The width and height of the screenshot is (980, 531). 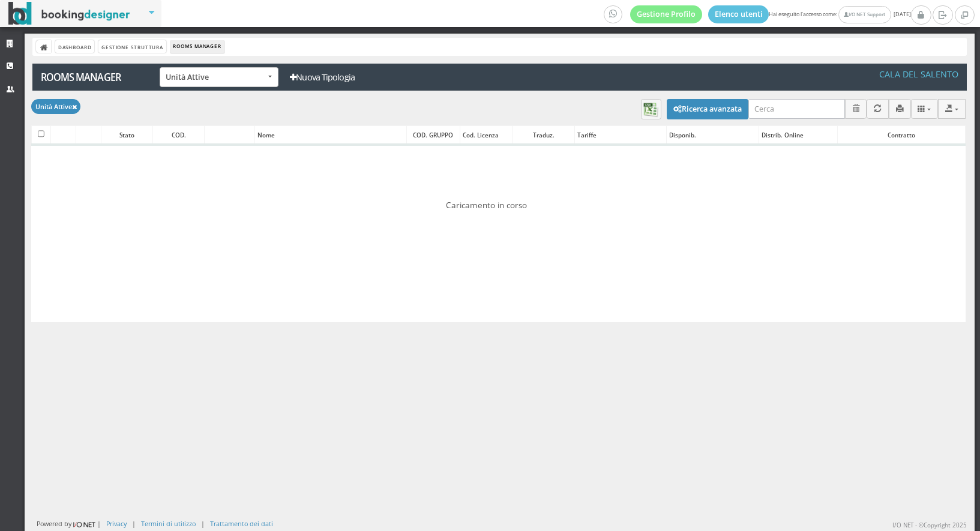 What do you see at coordinates (322, 77) in the screenshot?
I see `a: Nuova Tipologia` at bounding box center [322, 77].